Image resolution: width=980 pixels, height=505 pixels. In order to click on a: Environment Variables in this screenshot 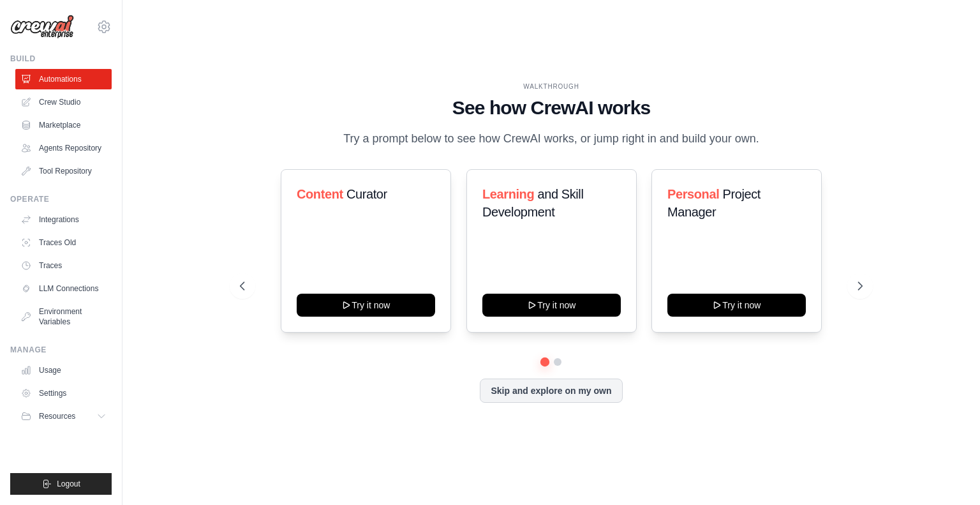, I will do `click(63, 317)`.